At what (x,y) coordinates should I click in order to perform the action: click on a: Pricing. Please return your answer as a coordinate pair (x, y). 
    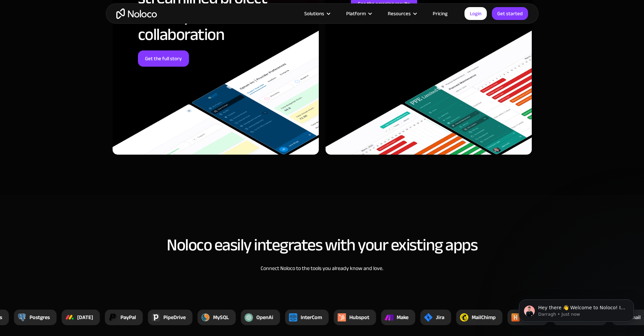
    Looking at the image, I should click on (440, 14).